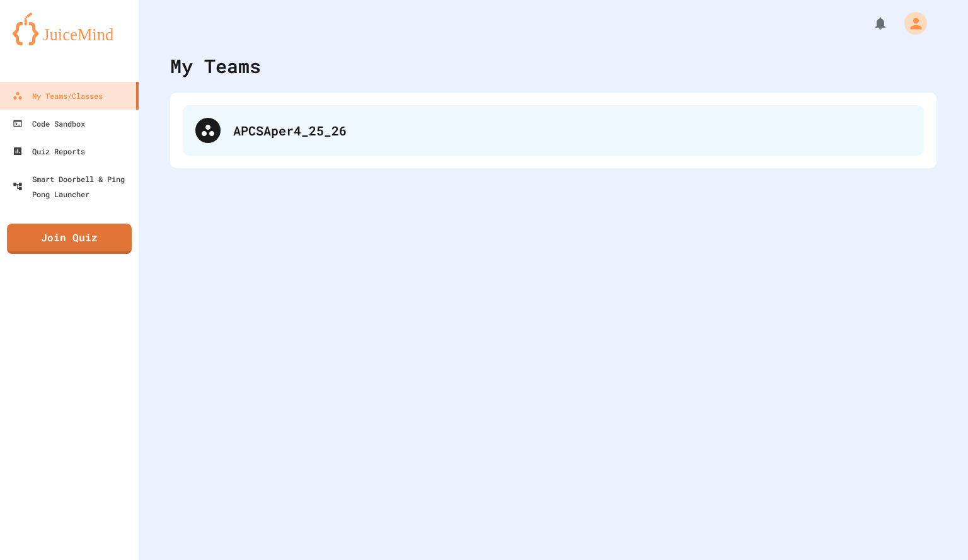 This screenshot has width=968, height=560. Describe the element at coordinates (57, 95) in the screenshot. I see `div: My Teams/Classes` at that location.